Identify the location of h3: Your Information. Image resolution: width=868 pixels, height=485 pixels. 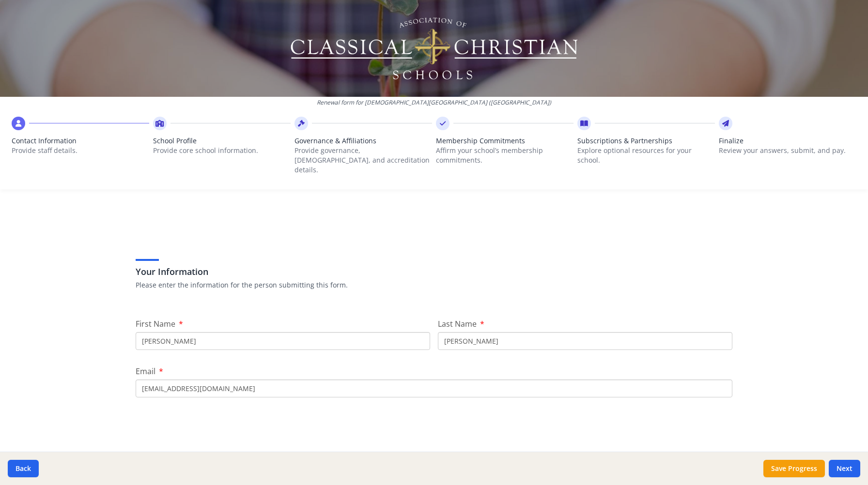
(434, 272).